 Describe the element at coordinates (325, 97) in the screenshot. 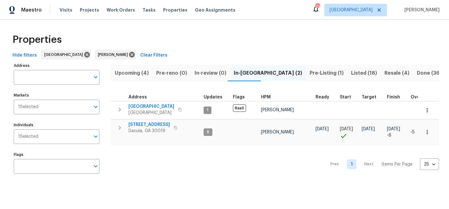

I see `div: Earliest renovation start date (first business day after COE or Checkout)` at that location.